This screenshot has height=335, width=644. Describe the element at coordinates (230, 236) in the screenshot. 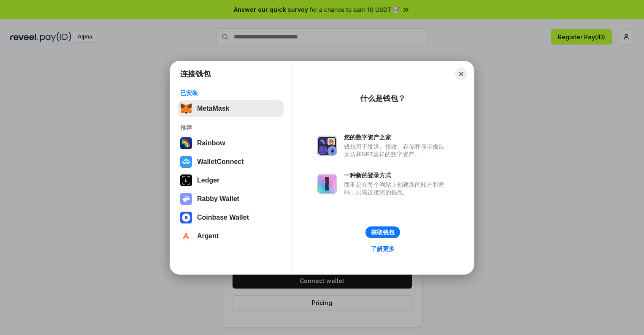

I see `button: Argent` at that location.